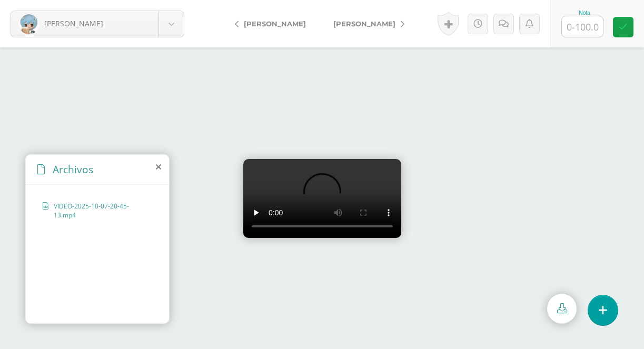 The height and width of the screenshot is (349, 644). I want to click on input: 0-100.0, so click(583, 26).